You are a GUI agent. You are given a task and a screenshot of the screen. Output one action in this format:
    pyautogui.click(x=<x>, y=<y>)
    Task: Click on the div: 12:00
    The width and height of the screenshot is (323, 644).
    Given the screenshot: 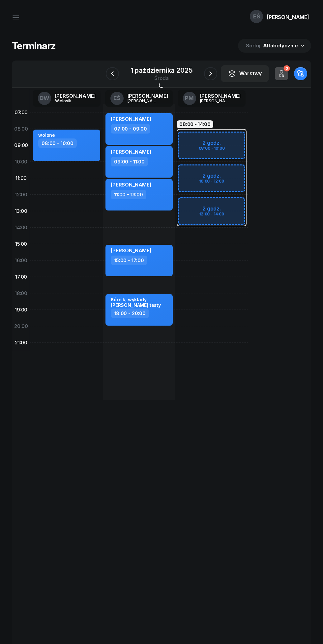 What is the action you would take?
    pyautogui.click(x=21, y=195)
    